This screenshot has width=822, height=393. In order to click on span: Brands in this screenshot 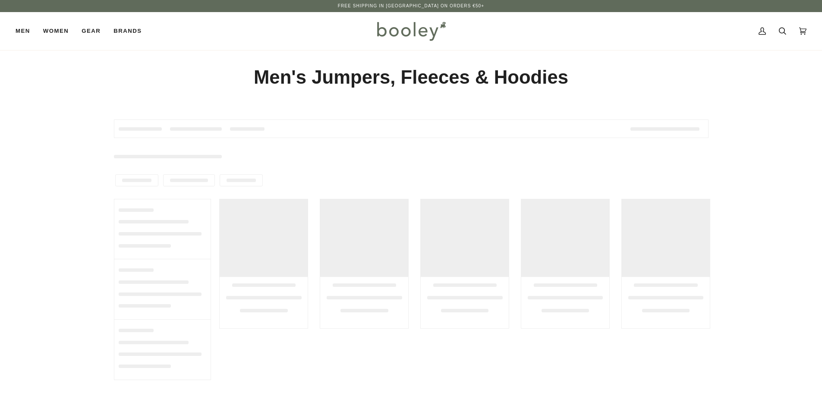, I will do `click(127, 31)`.